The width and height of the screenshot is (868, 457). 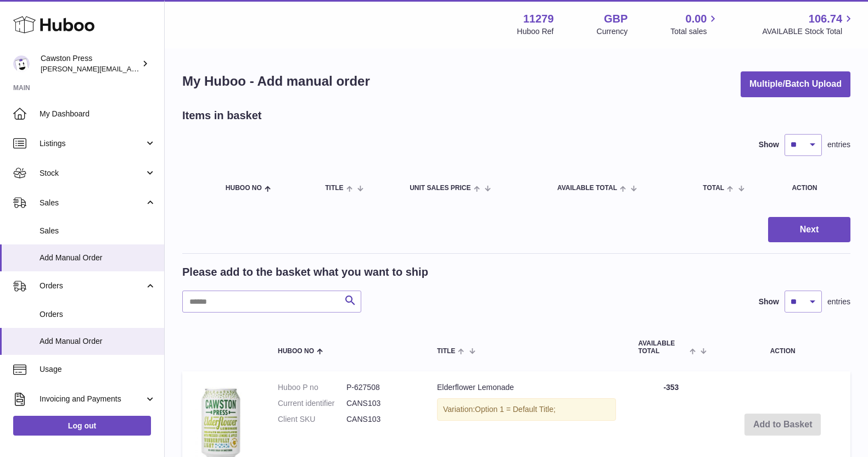 I want to click on dt: Current identifier, so click(x=312, y=403).